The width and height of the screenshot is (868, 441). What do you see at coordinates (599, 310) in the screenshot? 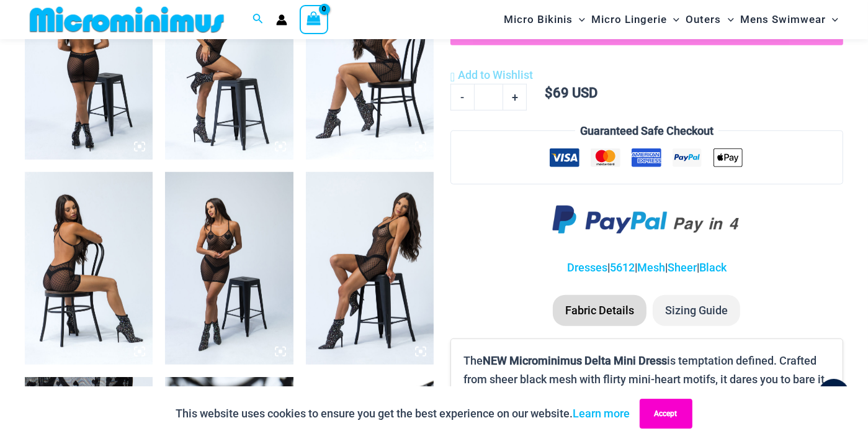
I see `li: Fabric Details` at bounding box center [599, 310].